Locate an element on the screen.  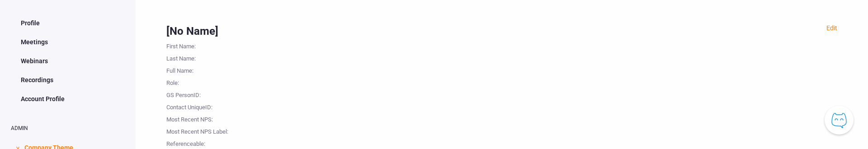
div: GS PersonID : is located at coordinates (211, 93).